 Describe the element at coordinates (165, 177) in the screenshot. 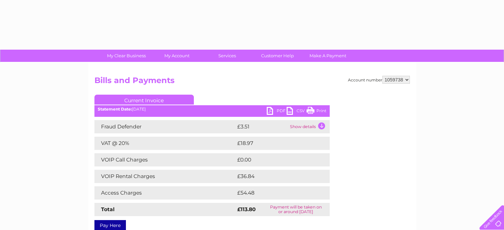

I see `td: VOIP Rental Charges` at that location.